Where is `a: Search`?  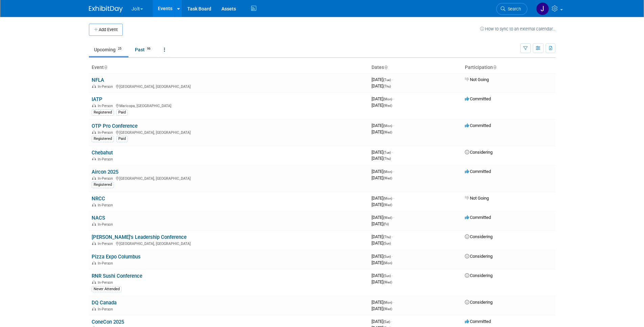
a: Search is located at coordinates (512, 9).